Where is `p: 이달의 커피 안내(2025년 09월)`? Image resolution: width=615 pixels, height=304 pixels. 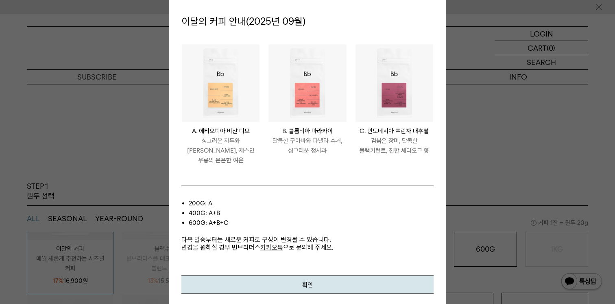 p: 이달의 커피 안내(2025년 09월) is located at coordinates (307, 21).